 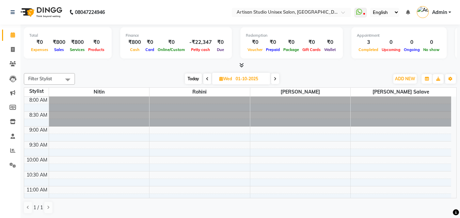 I want to click on span: Nitin, so click(x=99, y=92).